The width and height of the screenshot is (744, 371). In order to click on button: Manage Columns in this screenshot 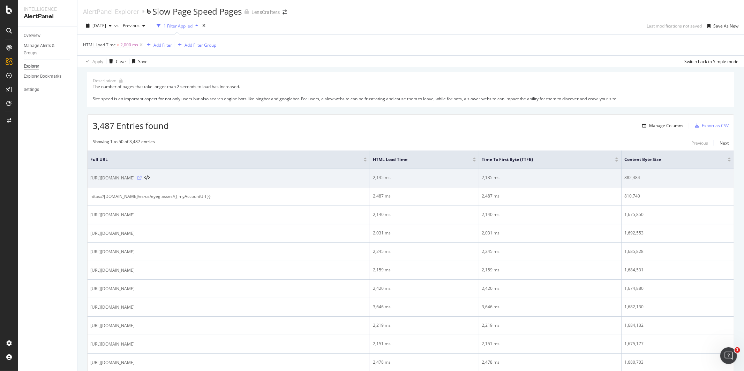, I will do `click(661, 126)`.